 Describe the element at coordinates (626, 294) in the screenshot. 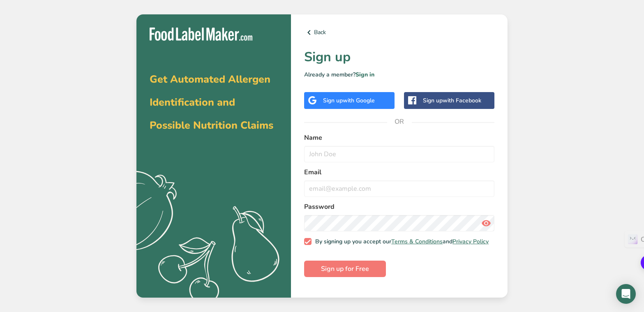

I see `div: Open Intercom Messenger` at that location.